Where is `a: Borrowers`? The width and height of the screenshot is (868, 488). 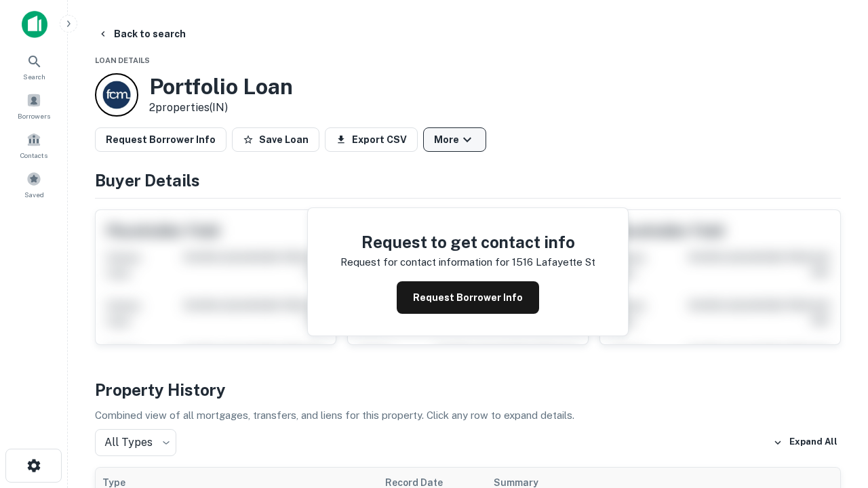 a: Borrowers is located at coordinates (34, 106).